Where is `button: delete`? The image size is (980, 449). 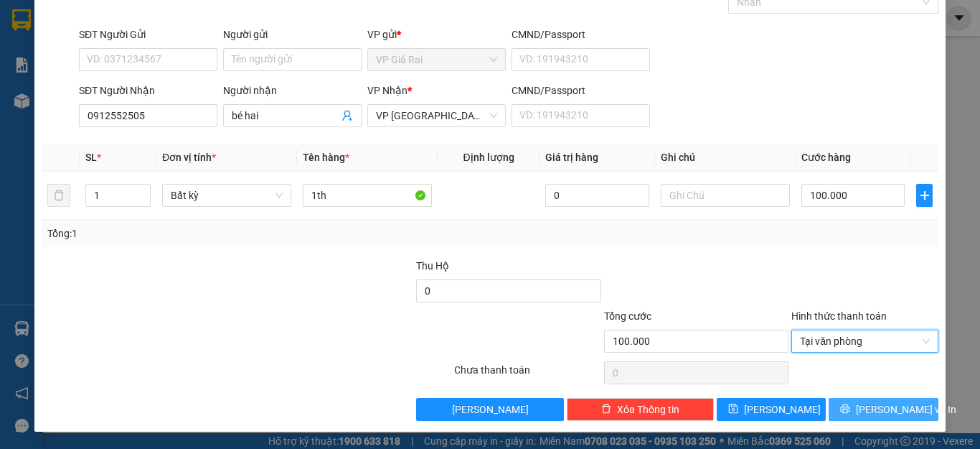
button: delete is located at coordinates (58, 195).